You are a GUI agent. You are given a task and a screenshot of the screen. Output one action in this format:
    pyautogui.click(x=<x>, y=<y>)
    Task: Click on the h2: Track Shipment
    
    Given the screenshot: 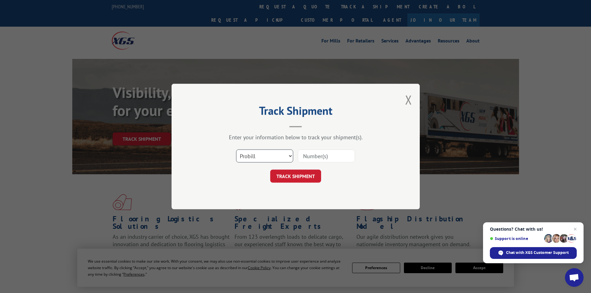 What is the action you would take?
    pyautogui.click(x=296, y=112)
    